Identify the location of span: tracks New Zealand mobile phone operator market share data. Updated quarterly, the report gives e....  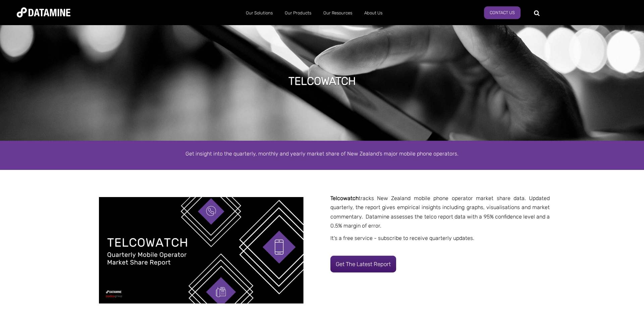
(440, 212).